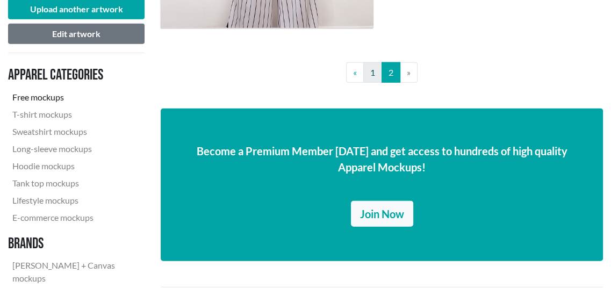 The image size is (611, 288). Describe the element at coordinates (382, 214) in the screenshot. I see `a: Join Now` at that location.